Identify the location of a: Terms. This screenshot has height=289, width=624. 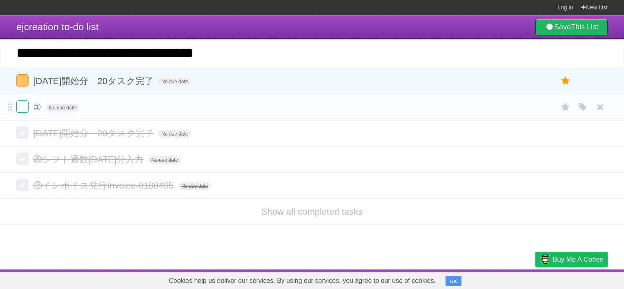
(506, 280).